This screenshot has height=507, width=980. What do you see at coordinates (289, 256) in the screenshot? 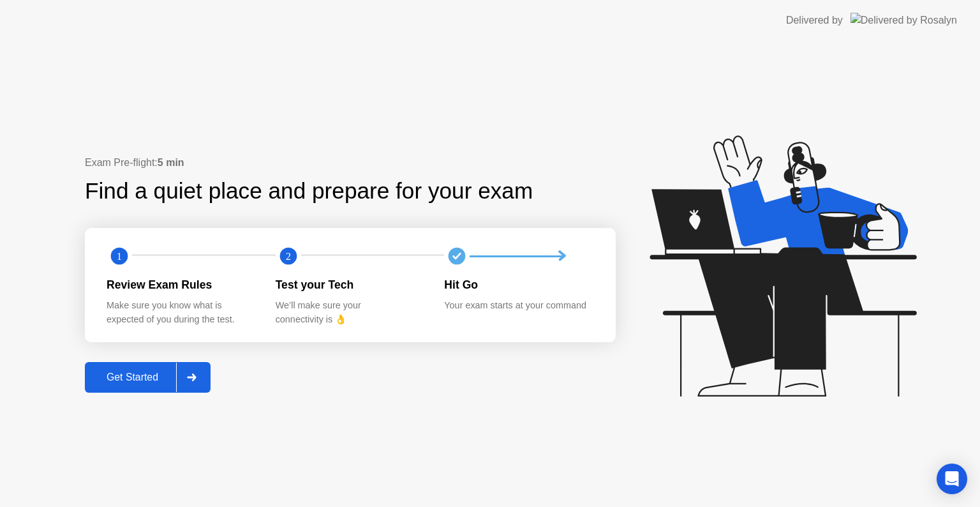
I see `text: 2` at bounding box center [289, 256].